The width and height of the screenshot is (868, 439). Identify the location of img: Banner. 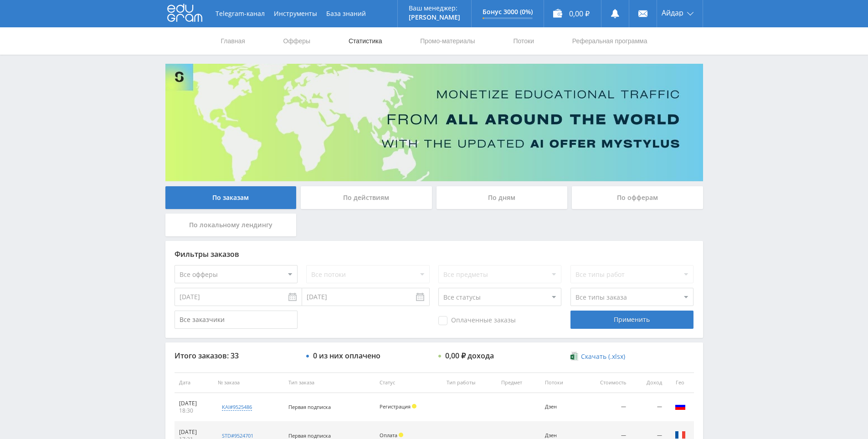
(434, 122).